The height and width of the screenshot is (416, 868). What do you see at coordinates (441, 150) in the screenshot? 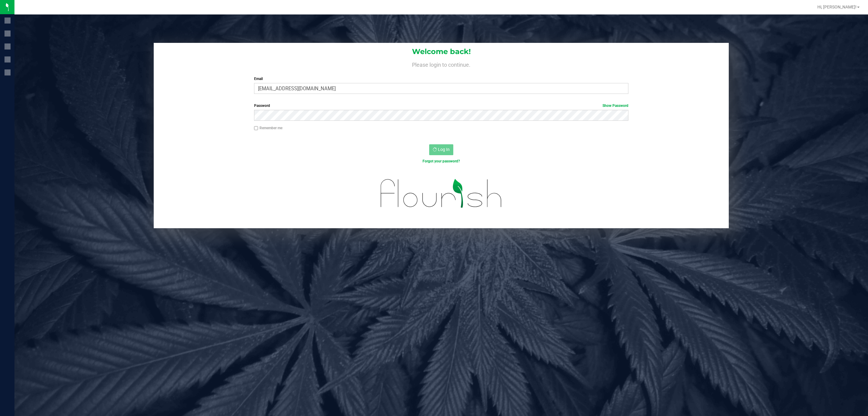
I see `button: Log In` at bounding box center [441, 150].